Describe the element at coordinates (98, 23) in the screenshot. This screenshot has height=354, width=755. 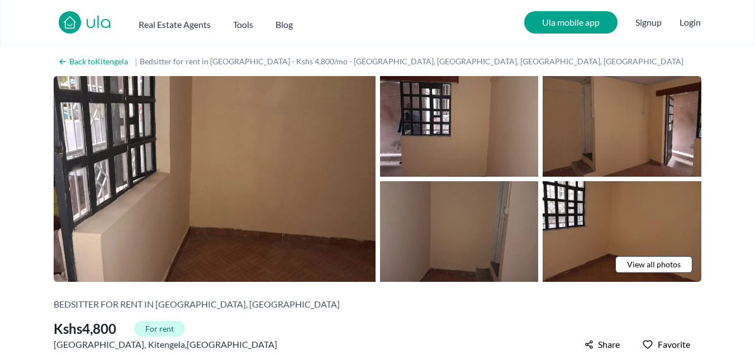
I see `a: ula` at that location.